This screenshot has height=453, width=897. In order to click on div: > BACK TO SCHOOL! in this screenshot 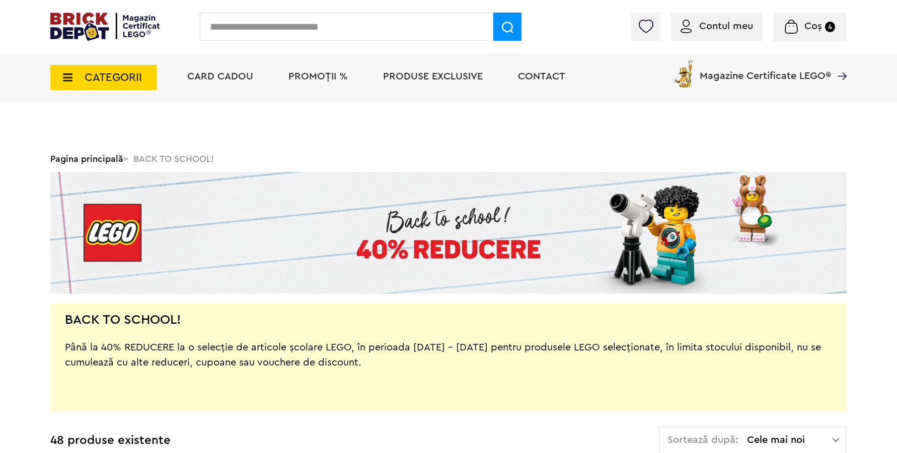, I will do `click(448, 159)`.